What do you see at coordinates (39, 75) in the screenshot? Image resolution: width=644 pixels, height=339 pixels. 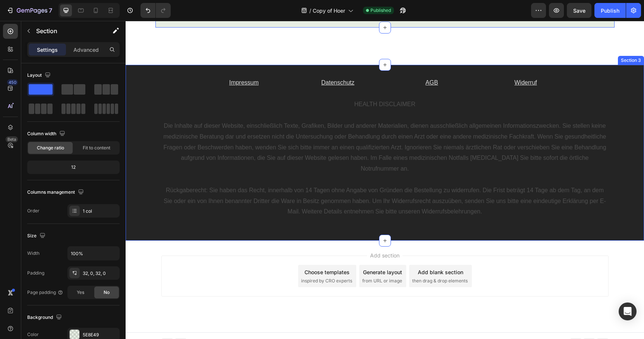 I see `div: Layout` at bounding box center [39, 75].